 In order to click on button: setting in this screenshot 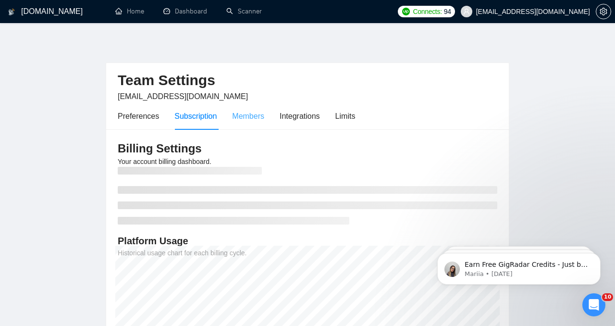, I will do `click(603, 12)`.